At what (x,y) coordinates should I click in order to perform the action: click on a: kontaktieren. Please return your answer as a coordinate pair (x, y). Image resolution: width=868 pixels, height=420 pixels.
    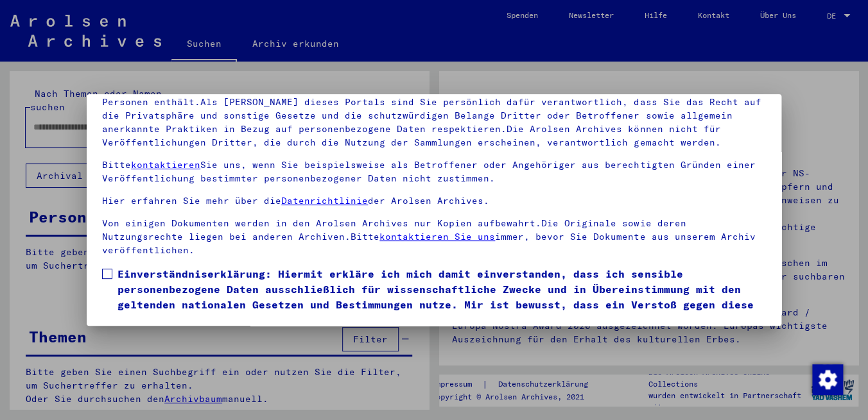
    Looking at the image, I should click on (165, 165).